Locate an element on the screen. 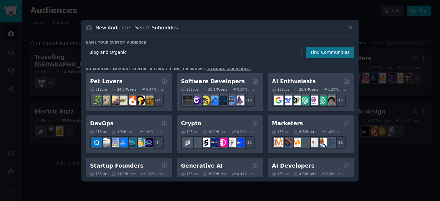 Image resolution: width=440 pixels, height=201 pixels. div: 1.24 % /mo is located at coordinates (337, 89).